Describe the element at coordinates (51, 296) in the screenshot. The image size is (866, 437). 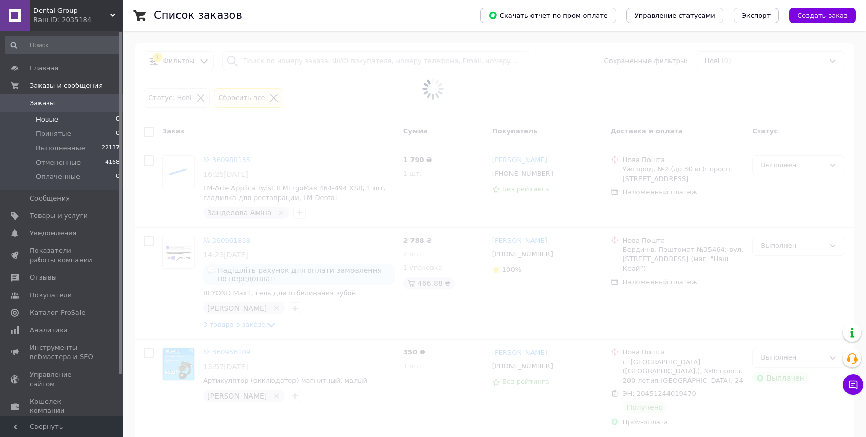
I see `span: Покупатели` at that location.